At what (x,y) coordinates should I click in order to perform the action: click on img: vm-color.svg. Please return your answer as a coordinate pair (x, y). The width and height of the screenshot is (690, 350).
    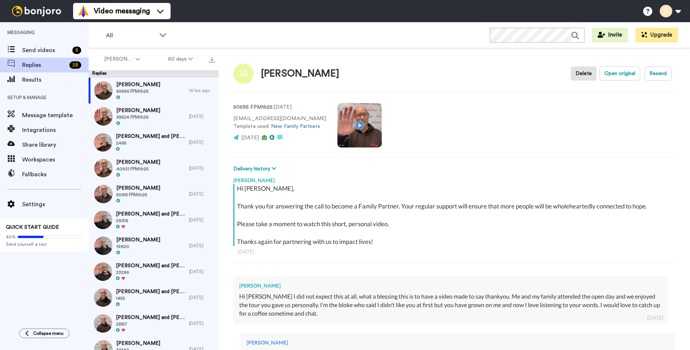
    Looking at the image, I should click on (83, 11).